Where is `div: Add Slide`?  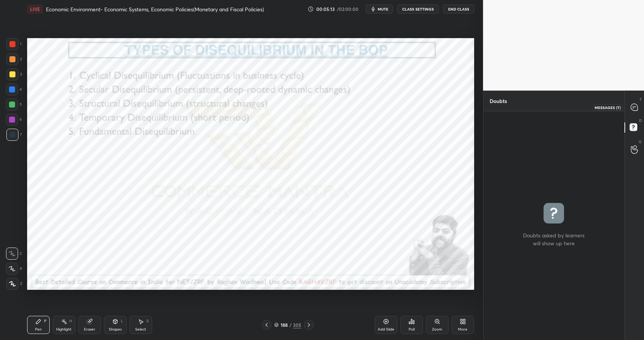 div: Add Slide is located at coordinates (386, 329).